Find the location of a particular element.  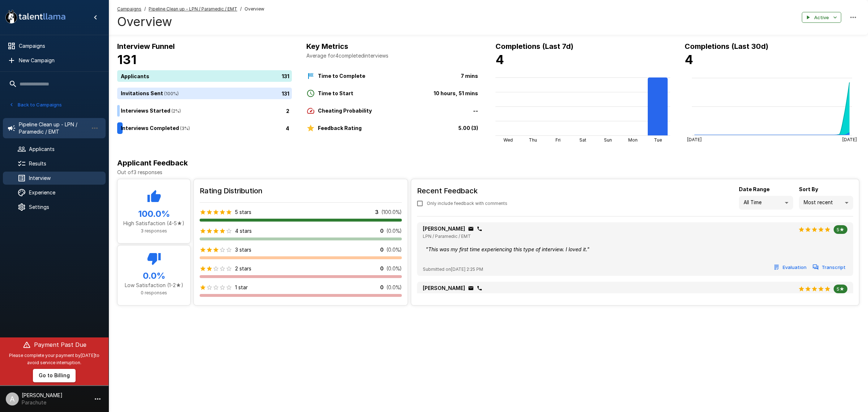

span: 3 responses is located at coordinates (154, 231).